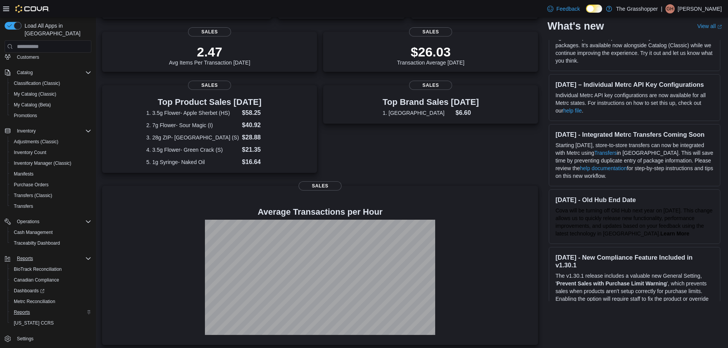 The width and height of the screenshot is (728, 348). What do you see at coordinates (573, 111) in the screenshot?
I see `a: help file` at bounding box center [573, 111].